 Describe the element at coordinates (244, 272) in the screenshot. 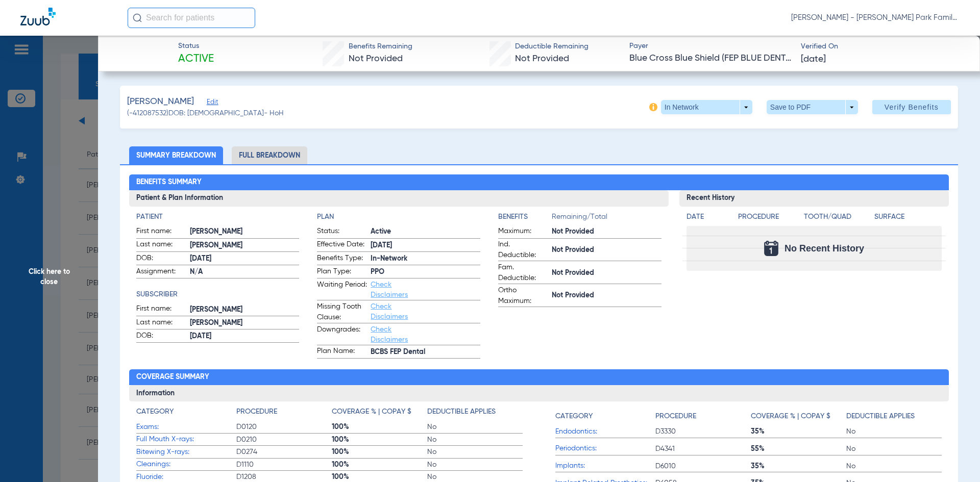

I see `span: N/A` at that location.